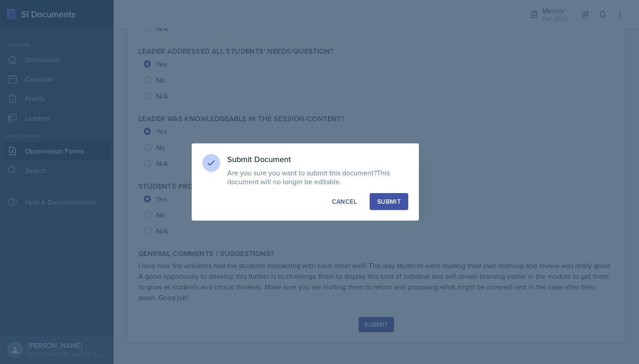 The height and width of the screenshot is (364, 639). I want to click on button: Cancel, so click(345, 202).